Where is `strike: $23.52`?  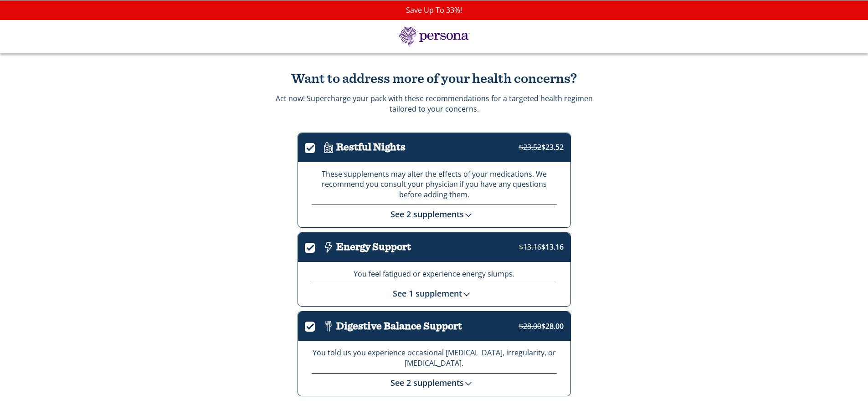
strike: $23.52 is located at coordinates (530, 147).